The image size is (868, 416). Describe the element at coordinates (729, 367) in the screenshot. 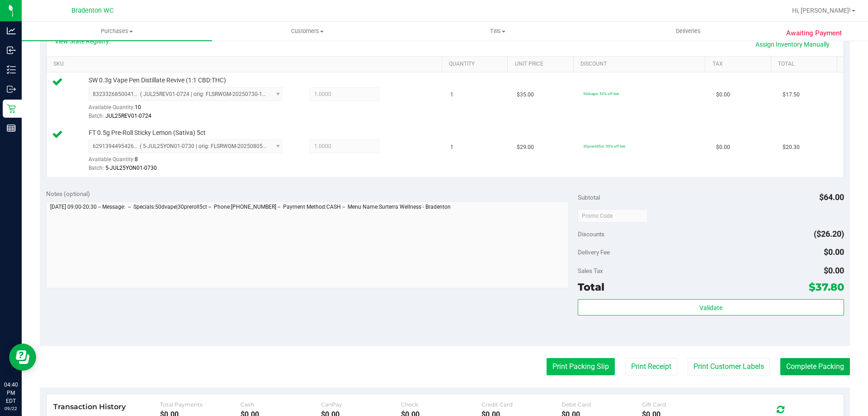

I see `button: Print Customer Labels` at that location.